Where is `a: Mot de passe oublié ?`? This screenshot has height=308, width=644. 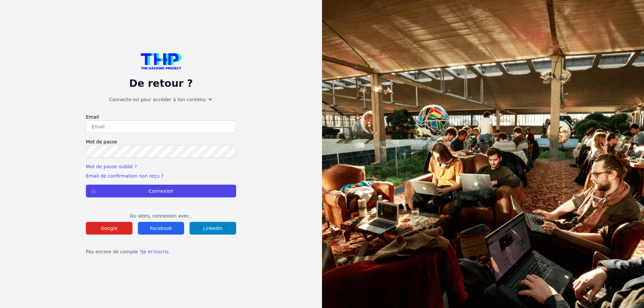 a: Mot de passe oublié ? is located at coordinates (112, 167).